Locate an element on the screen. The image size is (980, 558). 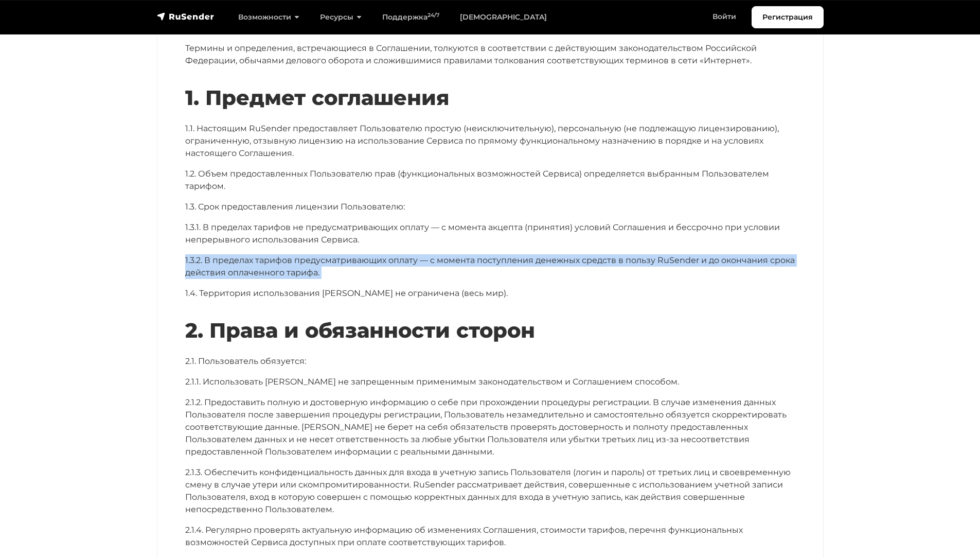
p: 2.1.3. Обеспечить конфиденциальность данных для входа в учетную запись Пользователя (логин и паро... is located at coordinates (490, 491).